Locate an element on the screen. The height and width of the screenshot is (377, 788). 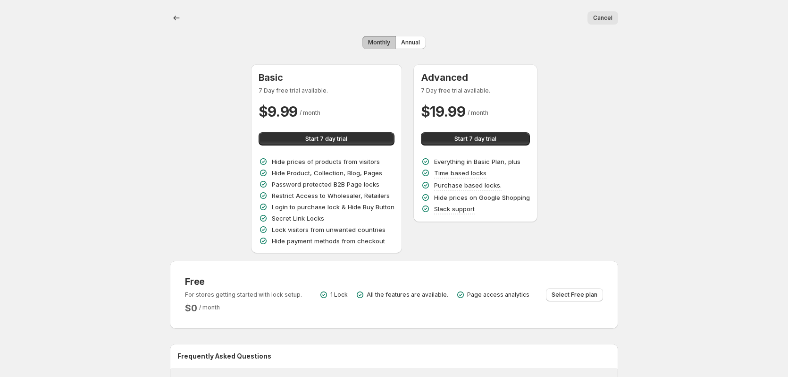
span: Cancel is located at coordinates (603, 18).